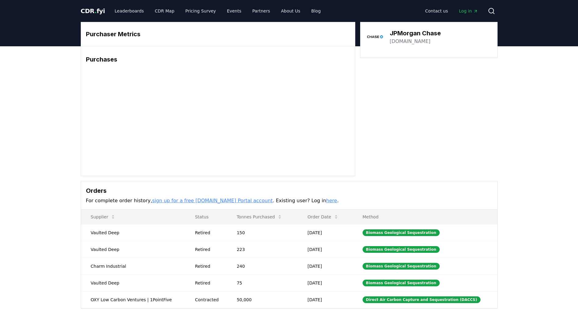  What do you see at coordinates (262, 283) in the screenshot?
I see `td: 75` at bounding box center [262, 283].